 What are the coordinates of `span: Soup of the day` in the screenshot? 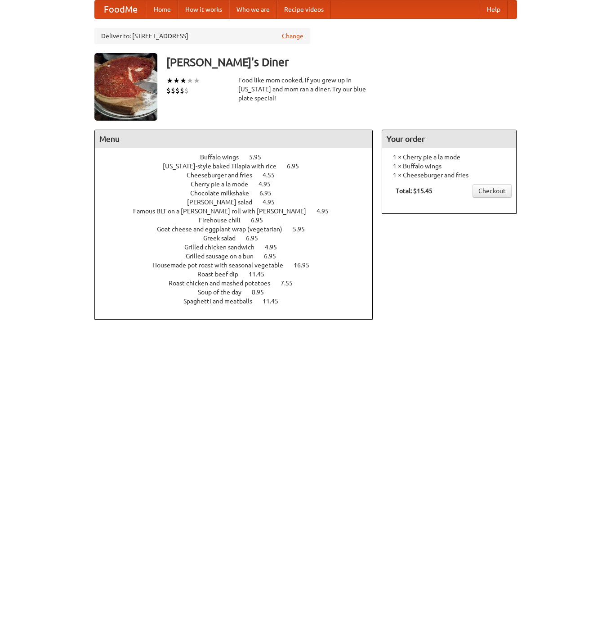 It's located at (224, 292).